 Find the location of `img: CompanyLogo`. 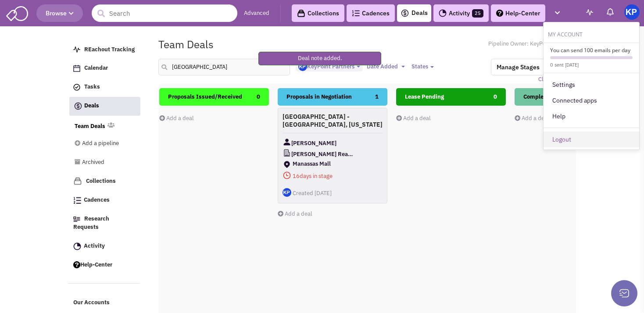

img: CompanyLogo is located at coordinates (287, 153).